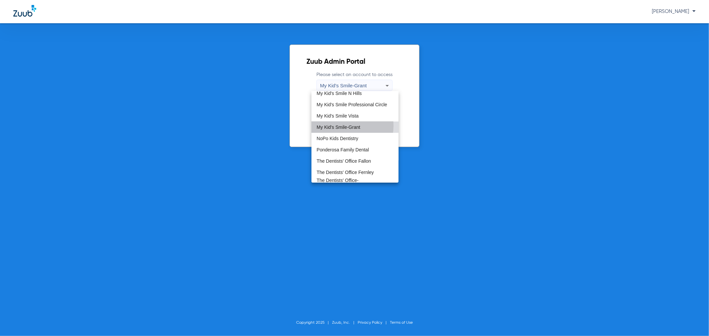 The width and height of the screenshot is (709, 336). I want to click on span: My Kid's Smile-Grant, so click(343, 85).